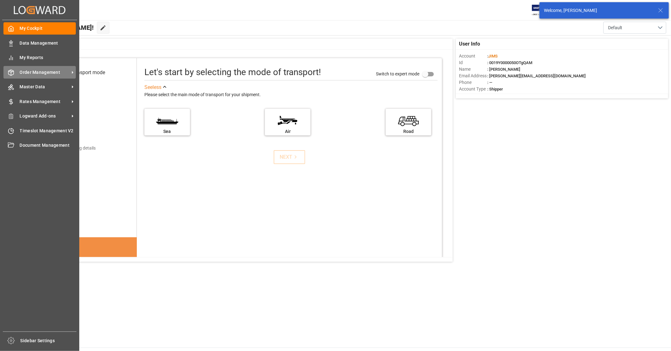 The image size is (671, 351). I want to click on span: : Shipper, so click(495, 89).